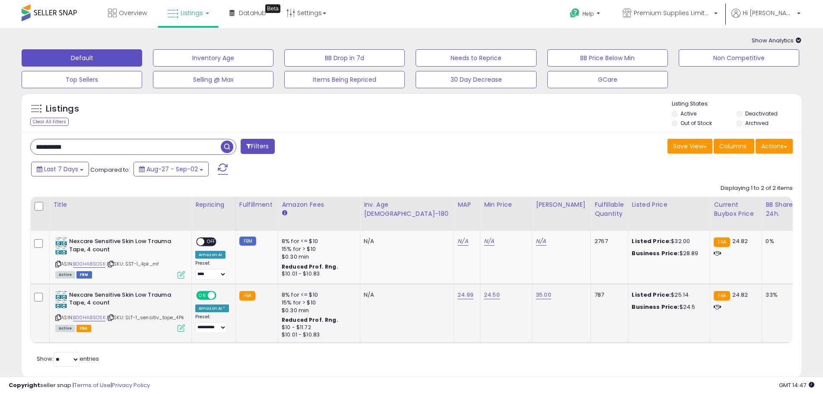 The width and height of the screenshot is (823, 394). I want to click on strong: Copyright, so click(24, 385).